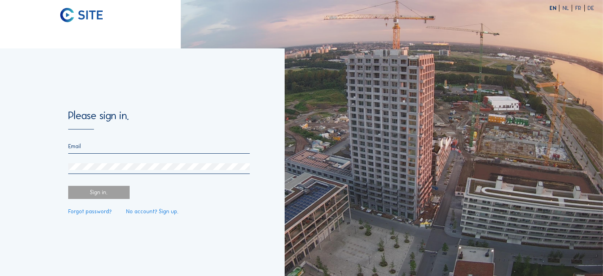  I want to click on div: Sign in., so click(99, 192).